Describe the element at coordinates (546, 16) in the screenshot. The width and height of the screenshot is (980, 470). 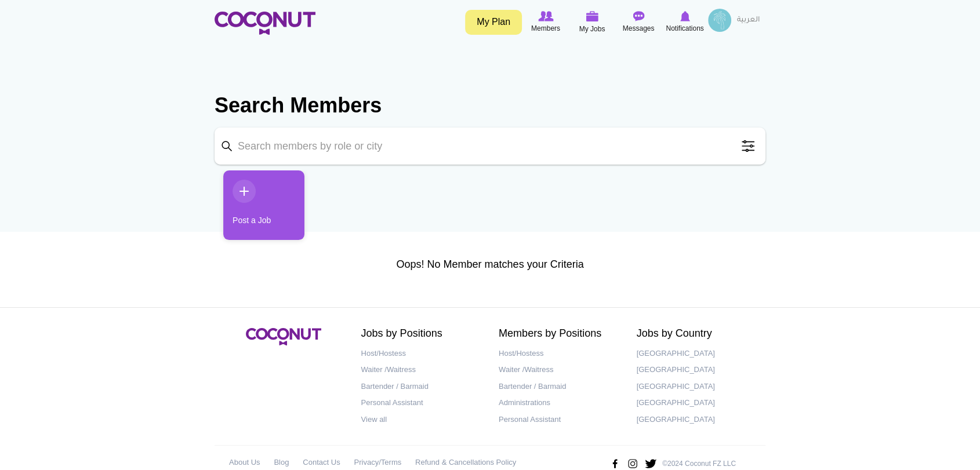
I see `img: Browse Members` at that location.